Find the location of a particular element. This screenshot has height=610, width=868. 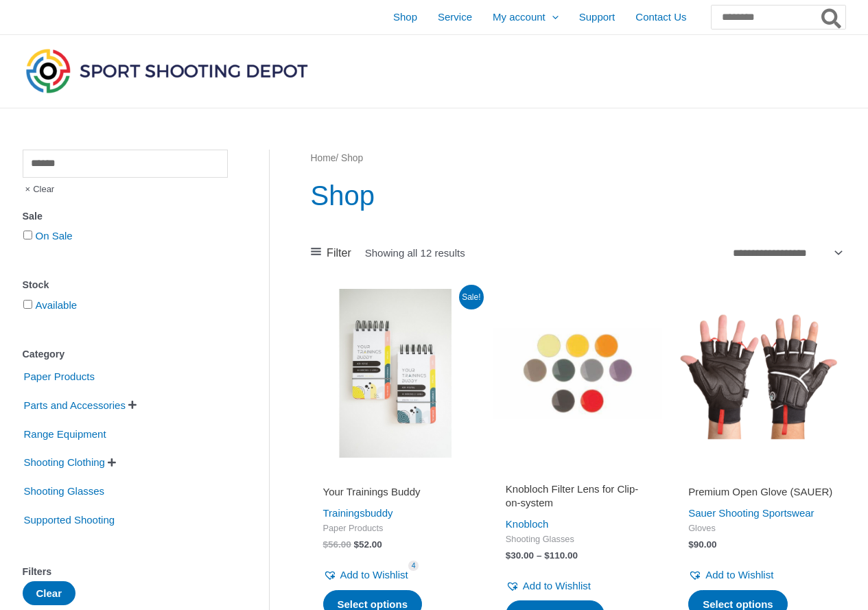

span: Range Equipment is located at coordinates (65, 434).